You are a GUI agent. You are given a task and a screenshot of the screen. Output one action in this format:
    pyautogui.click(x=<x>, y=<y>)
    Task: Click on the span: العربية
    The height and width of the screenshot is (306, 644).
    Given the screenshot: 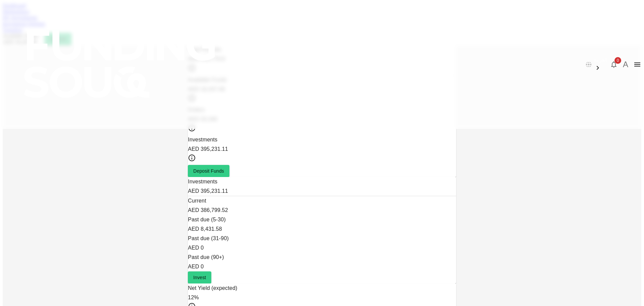 What is the action you would take?
    pyautogui.click(x=600, y=59)
    